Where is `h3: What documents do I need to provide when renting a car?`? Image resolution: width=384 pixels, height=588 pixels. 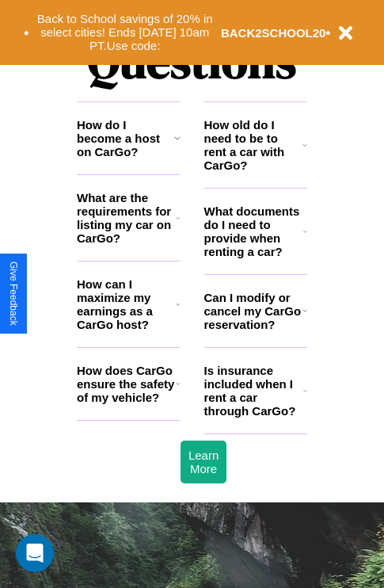 h3: What documents do I need to provide when renting a car? is located at coordinates (254, 231).